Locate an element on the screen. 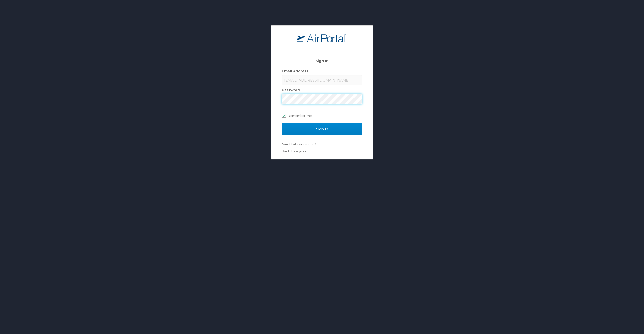 This screenshot has width=644, height=334. label: Remember me is located at coordinates (322, 116).